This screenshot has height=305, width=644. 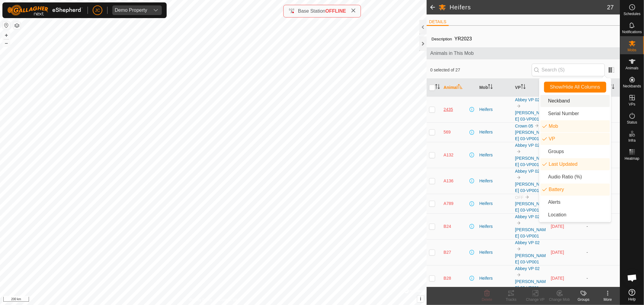 I want to click on span: VPs, so click(x=632, y=104).